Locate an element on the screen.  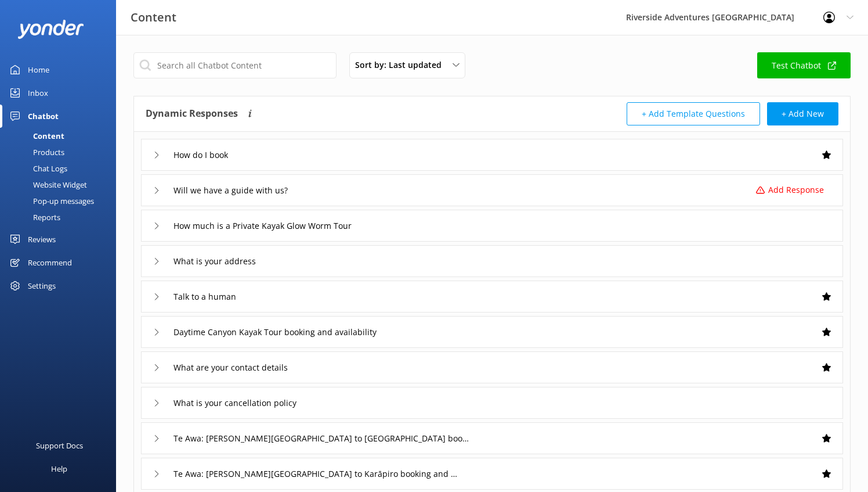
a: Pop-up messages is located at coordinates (62, 200).